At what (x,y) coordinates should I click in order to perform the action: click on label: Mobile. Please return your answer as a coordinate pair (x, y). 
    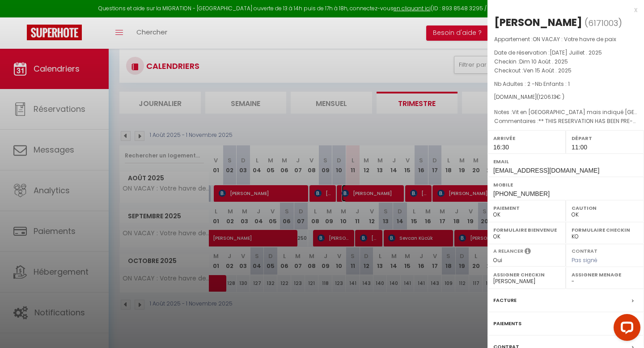
    Looking at the image, I should click on (566, 185).